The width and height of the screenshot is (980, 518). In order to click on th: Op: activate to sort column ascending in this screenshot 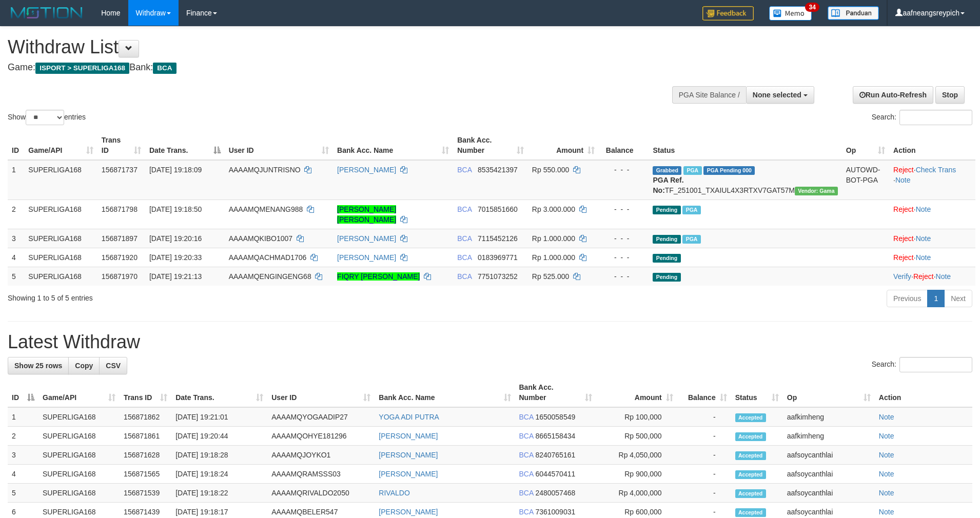, I will do `click(866, 145)`.